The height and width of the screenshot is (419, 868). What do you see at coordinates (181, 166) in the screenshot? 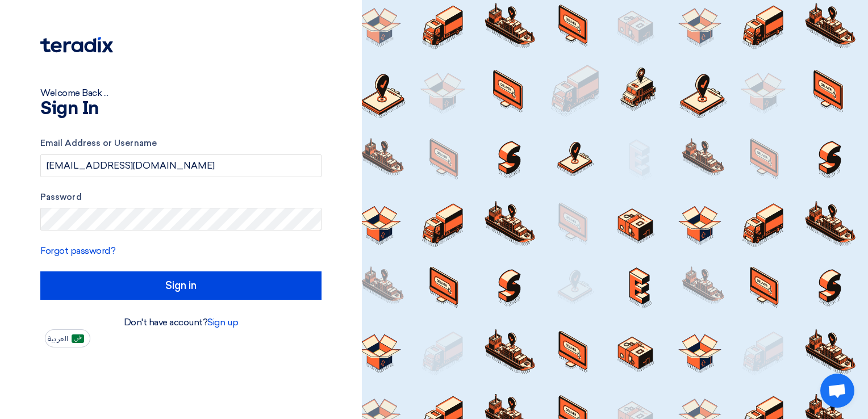
I see `input: Enter your business email or username` at bounding box center [181, 166].